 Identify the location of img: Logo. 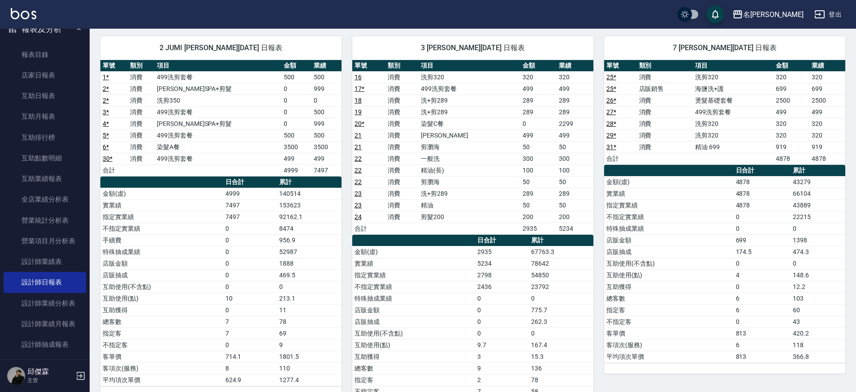
(23, 13).